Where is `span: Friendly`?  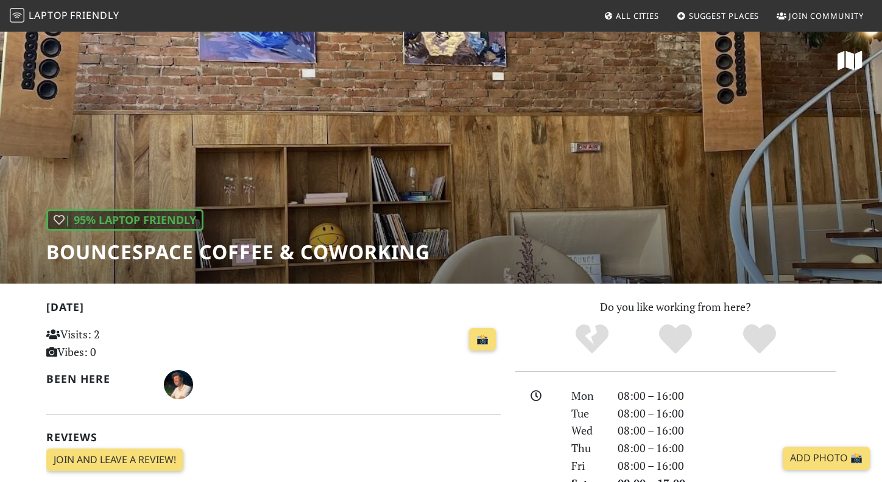
span: Friendly is located at coordinates (94, 15).